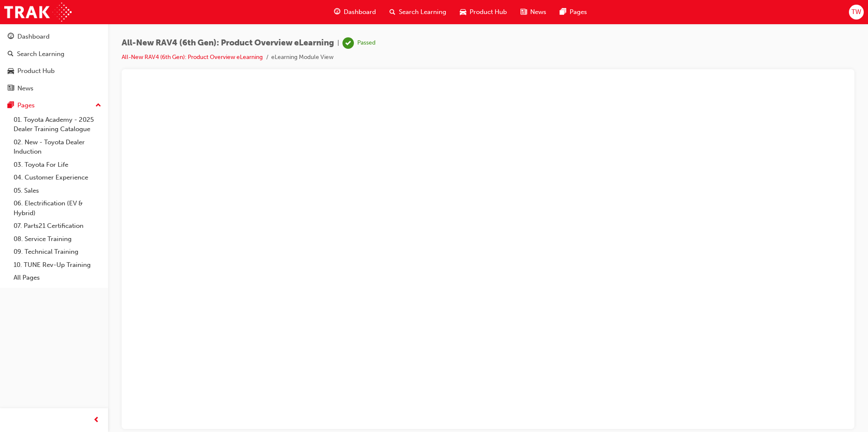 This screenshot has height=432, width=868. I want to click on a: 07. Parts21 Certification, so click(57, 226).